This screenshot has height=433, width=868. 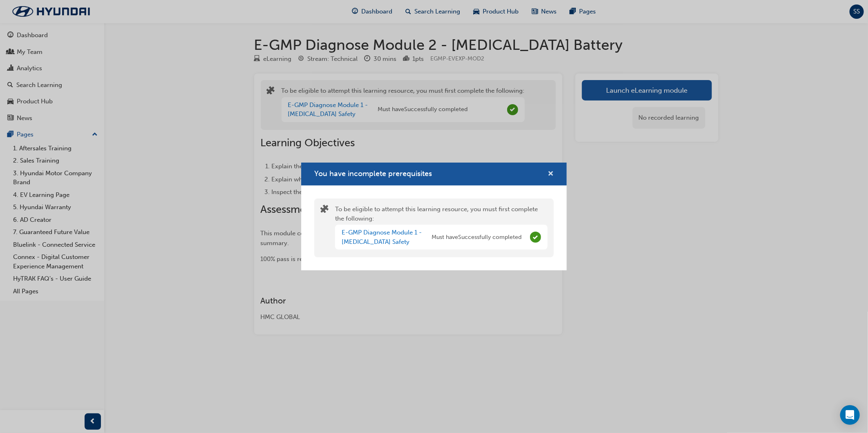 I want to click on span: puzzle-icon, so click(x=324, y=210).